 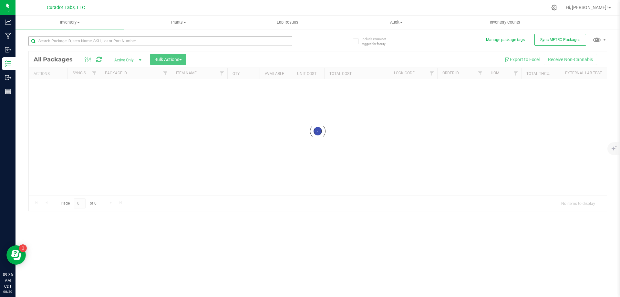 What do you see at coordinates (8, 280) in the screenshot?
I see `p: 09:36 AM CDT` at bounding box center [8, 280].